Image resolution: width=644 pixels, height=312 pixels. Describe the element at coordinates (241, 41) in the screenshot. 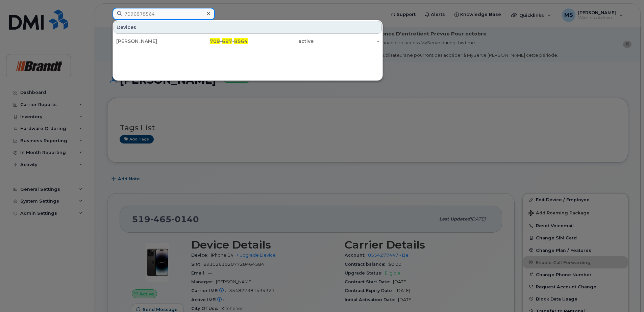

I see `span: 8564` at that location.